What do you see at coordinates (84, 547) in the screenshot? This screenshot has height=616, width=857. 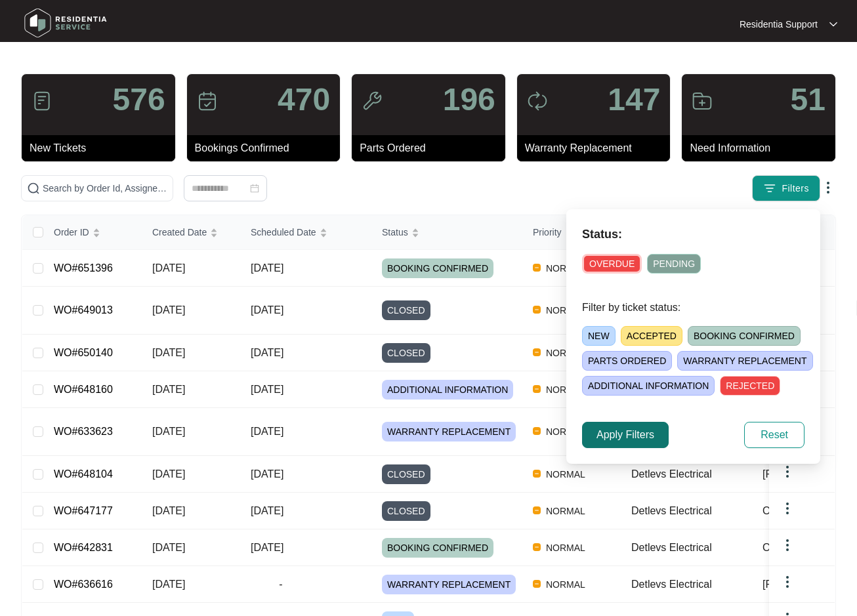 I see `a: WO#642831` at bounding box center [84, 547].